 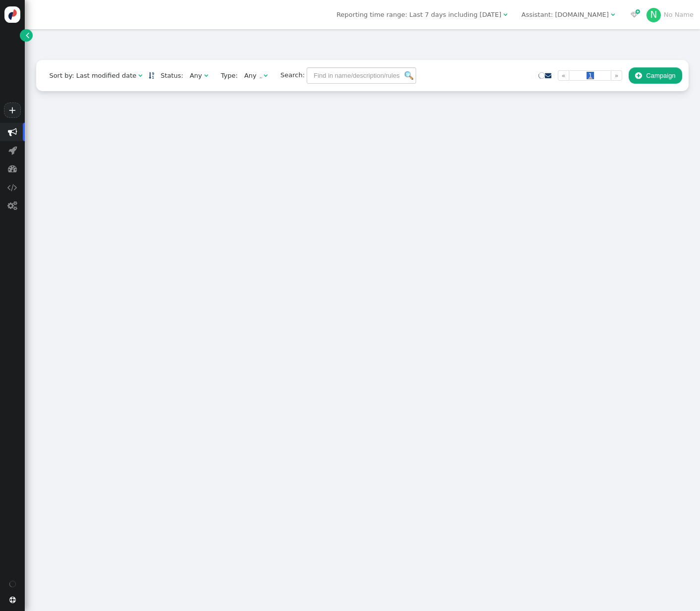 What do you see at coordinates (654, 15) in the screenshot?
I see `div: N` at bounding box center [654, 15].